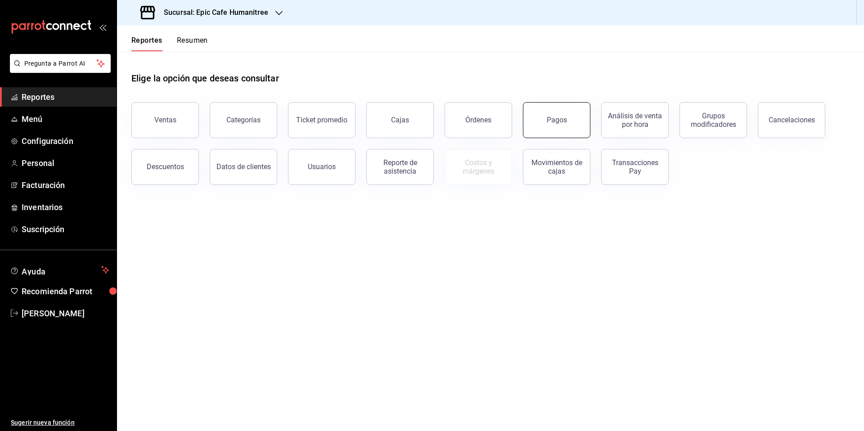  Describe the element at coordinates (400, 167) in the screenshot. I see `button: Reporte de asistencia` at that location.